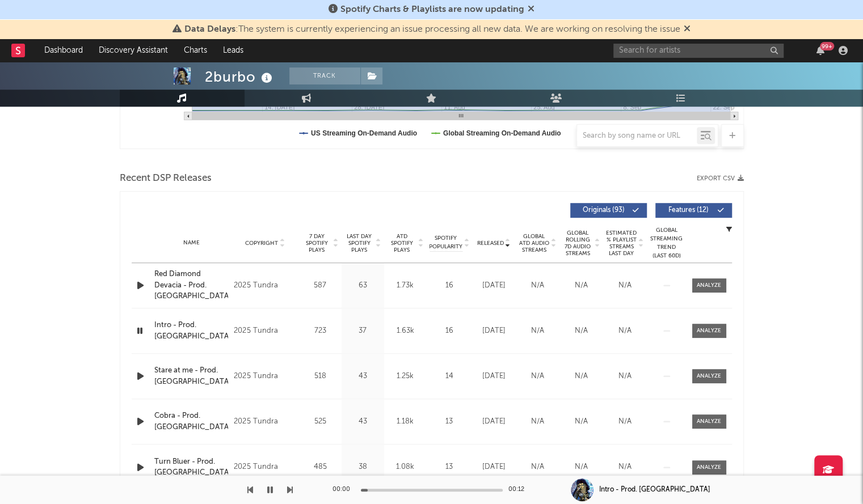 This screenshot has height=504, width=863. I want to click on span: Data Delays, so click(210, 29).